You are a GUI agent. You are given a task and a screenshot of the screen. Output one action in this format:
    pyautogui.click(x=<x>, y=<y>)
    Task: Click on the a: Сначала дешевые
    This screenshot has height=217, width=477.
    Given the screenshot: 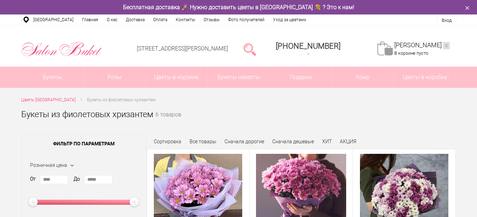 What is the action you would take?
    pyautogui.click(x=293, y=142)
    